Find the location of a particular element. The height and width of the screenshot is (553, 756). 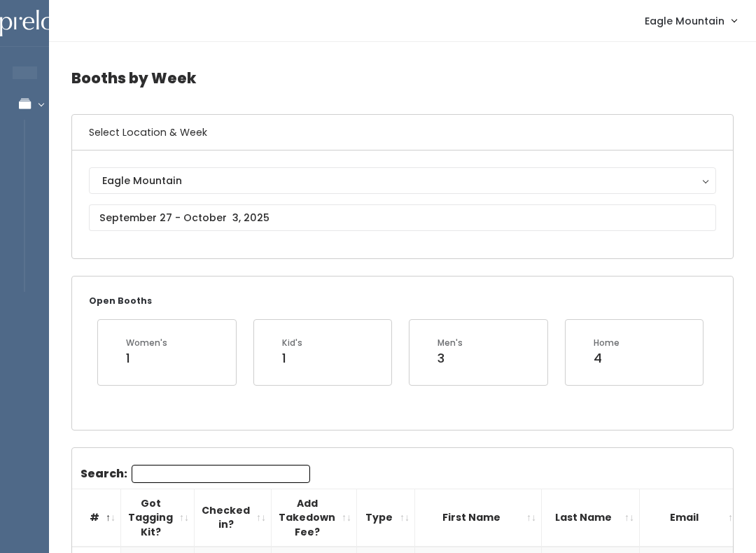

h6: Select Location & Week is located at coordinates (403, 133).